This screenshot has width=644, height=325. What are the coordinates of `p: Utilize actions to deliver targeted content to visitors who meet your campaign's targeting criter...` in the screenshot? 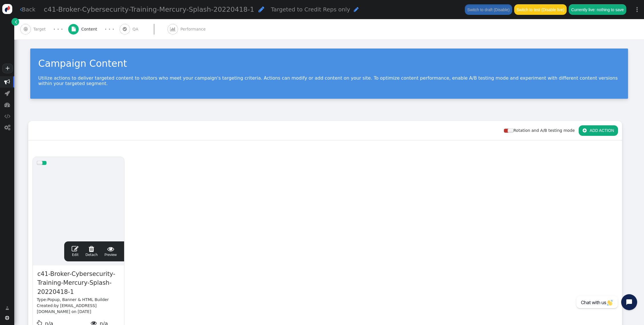 It's located at (329, 81).